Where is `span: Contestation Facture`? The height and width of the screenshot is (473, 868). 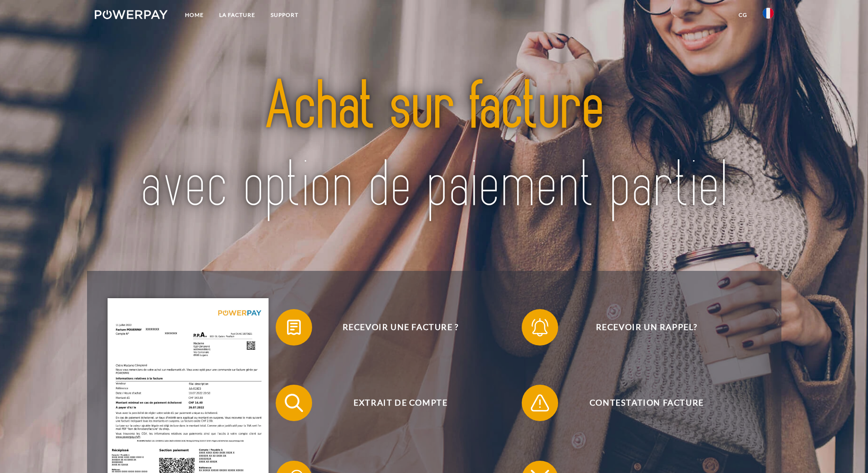
span: Contestation Facture is located at coordinates (647, 404).